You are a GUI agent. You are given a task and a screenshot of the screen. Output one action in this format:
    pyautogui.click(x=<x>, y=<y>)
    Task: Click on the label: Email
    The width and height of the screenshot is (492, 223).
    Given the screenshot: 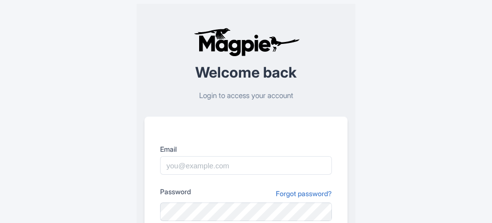 What is the action you would take?
    pyautogui.click(x=246, y=149)
    